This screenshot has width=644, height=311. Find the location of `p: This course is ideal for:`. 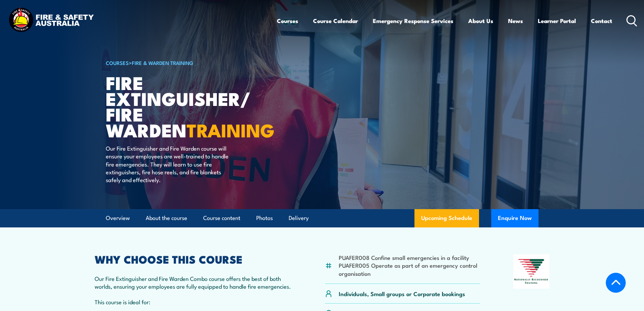

p: This course is ideal for: is located at coordinates (194, 302).